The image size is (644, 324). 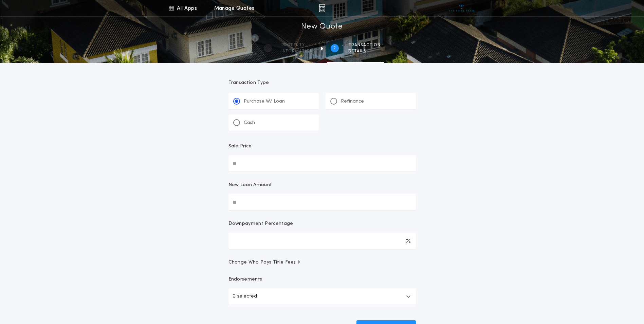 What do you see at coordinates (335, 48) in the screenshot?
I see `h2: 2` at bounding box center [335, 48].